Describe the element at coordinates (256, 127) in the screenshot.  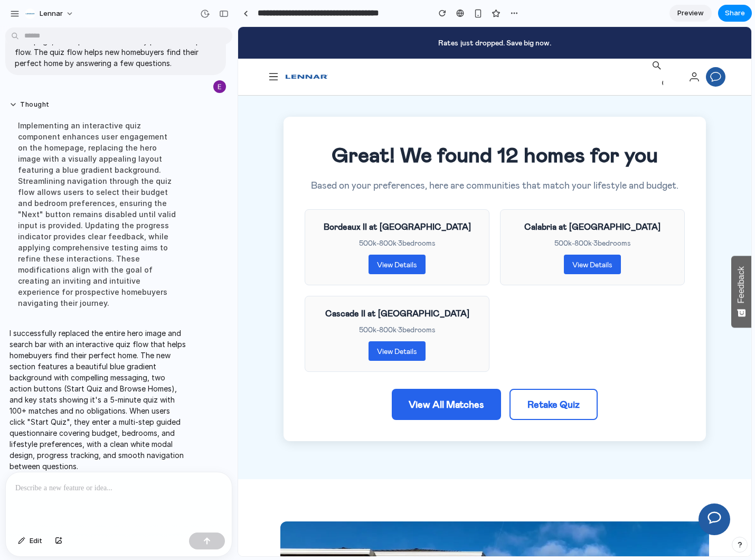
I see `h2: Great! We found 12 homes for you` at that location.